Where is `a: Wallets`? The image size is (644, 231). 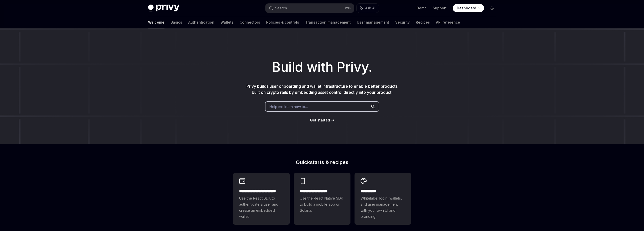
a: Wallets is located at coordinates (227, 22).